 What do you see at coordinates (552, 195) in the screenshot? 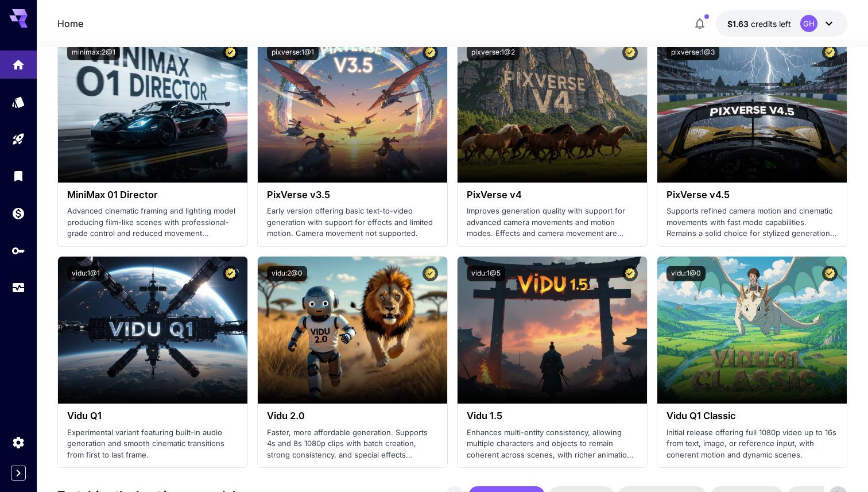
I see `h3: PixVerse v4` at bounding box center [552, 195].